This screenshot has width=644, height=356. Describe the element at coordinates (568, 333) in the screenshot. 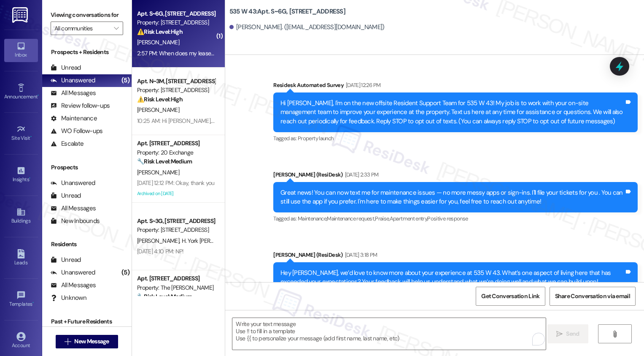

I see `button: Send` at that location.